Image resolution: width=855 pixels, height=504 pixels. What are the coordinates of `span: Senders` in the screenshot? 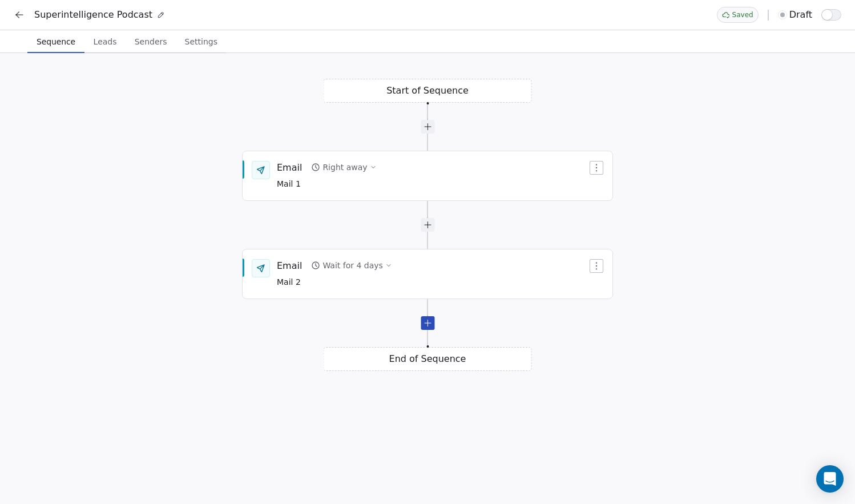 It's located at (151, 41).